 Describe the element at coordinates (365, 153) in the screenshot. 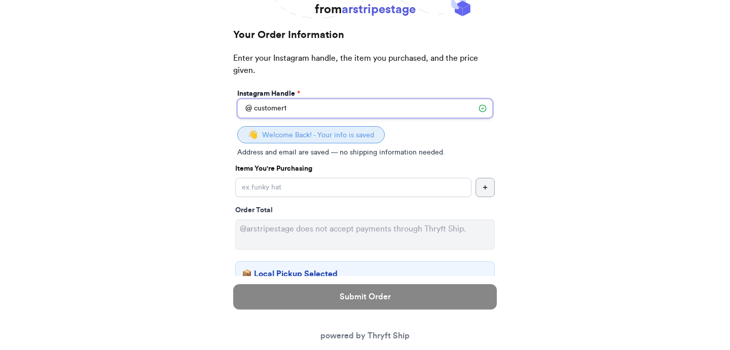

I see `p: Address and email are saved — no shipping information needed.` at that location.